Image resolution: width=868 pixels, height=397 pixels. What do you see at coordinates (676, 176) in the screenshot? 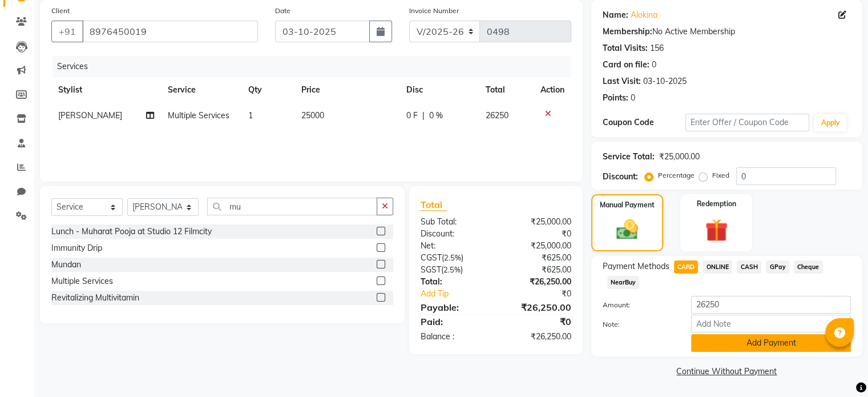
I see `label: Percentage` at bounding box center [676, 176].